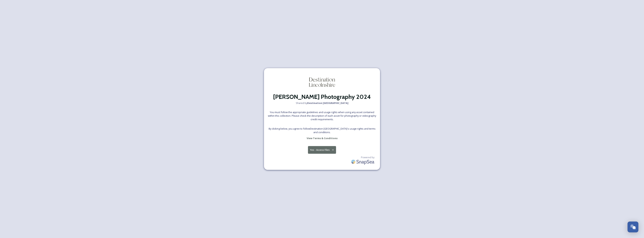 The image size is (644, 238). What do you see at coordinates (322, 138) in the screenshot?
I see `strong: View Terms & Conditions` at bounding box center [322, 138].